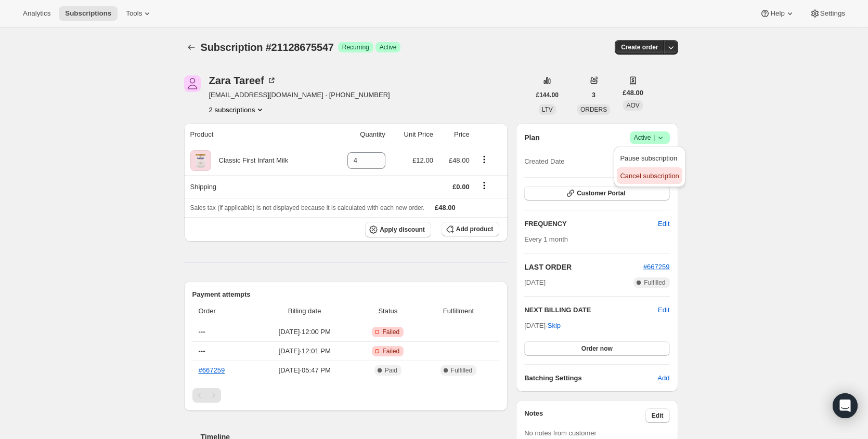 The width and height of the screenshot is (868, 439). Describe the element at coordinates (256, 186) in the screenshot. I see `th: Shipping` at that location.